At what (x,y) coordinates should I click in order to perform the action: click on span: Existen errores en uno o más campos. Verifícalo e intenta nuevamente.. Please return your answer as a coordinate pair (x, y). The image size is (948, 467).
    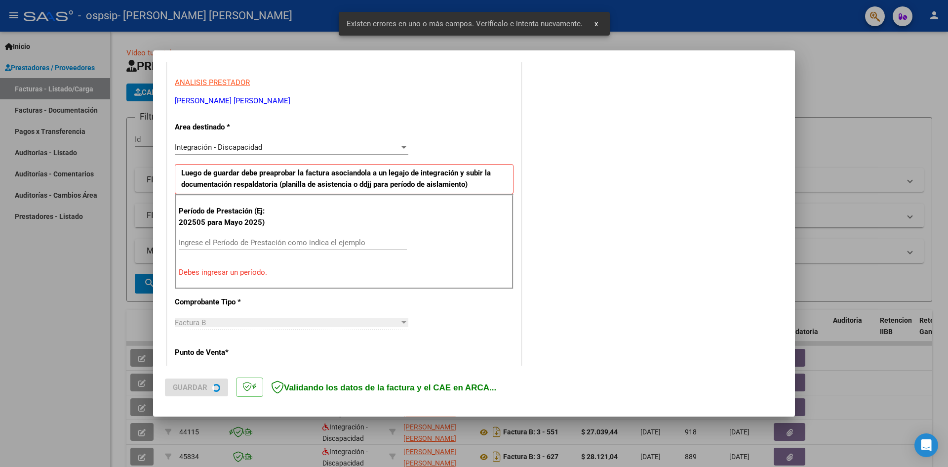
    Looking at the image, I should click on (465, 24).